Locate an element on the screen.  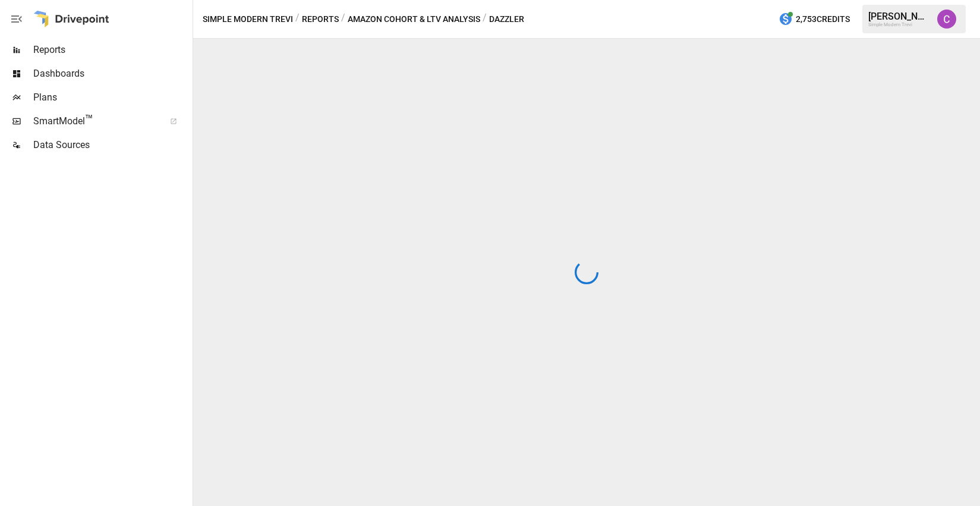
span: 2,753 Credits is located at coordinates (823, 19).